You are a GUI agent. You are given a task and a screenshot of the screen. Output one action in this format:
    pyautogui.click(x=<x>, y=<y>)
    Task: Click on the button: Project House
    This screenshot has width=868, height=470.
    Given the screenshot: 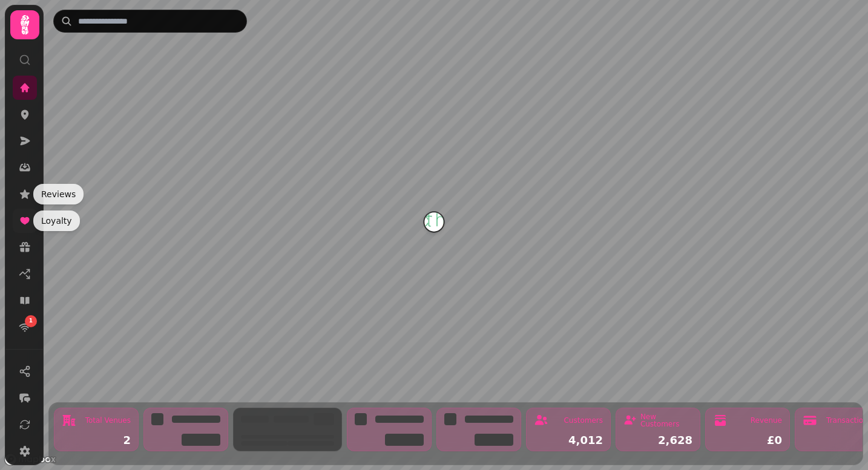 What is the action you would take?
    pyautogui.click(x=434, y=222)
    